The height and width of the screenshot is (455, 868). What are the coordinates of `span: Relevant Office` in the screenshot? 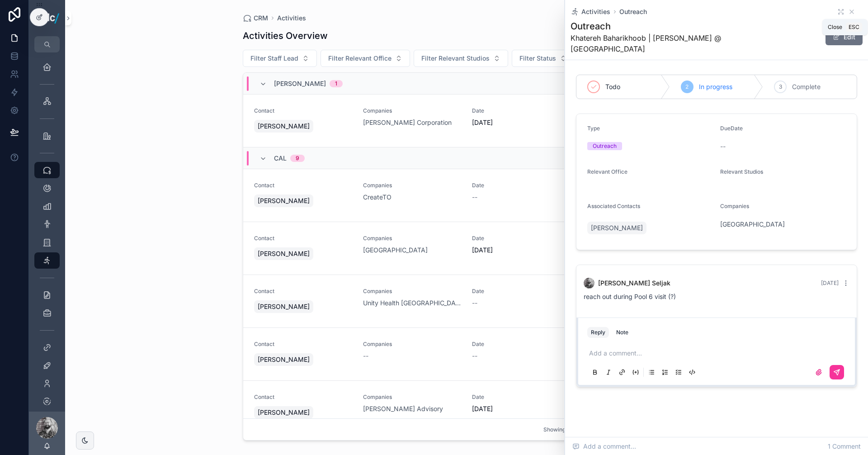 It's located at (607, 172).